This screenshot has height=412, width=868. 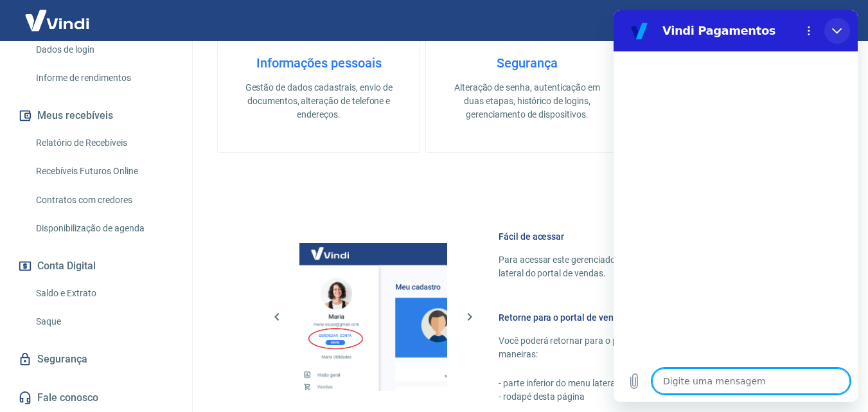 What do you see at coordinates (526, 101) in the screenshot?
I see `p: Alteração de senha, autenticação em duas etapas, histórico de logins, gerenciamento de dispositivos.` at bounding box center [526, 101].